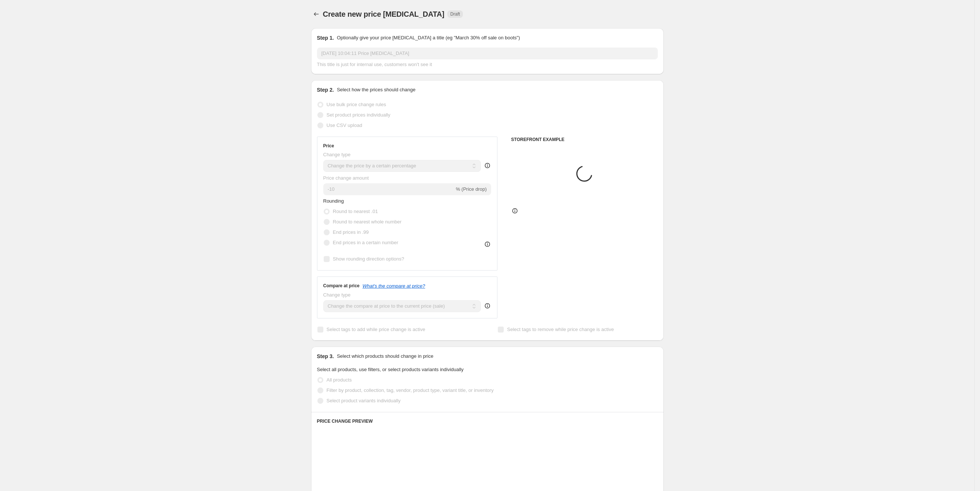 Image resolution: width=980 pixels, height=491 pixels. Describe the element at coordinates (316, 14) in the screenshot. I see `button: Price change jobs` at that location.